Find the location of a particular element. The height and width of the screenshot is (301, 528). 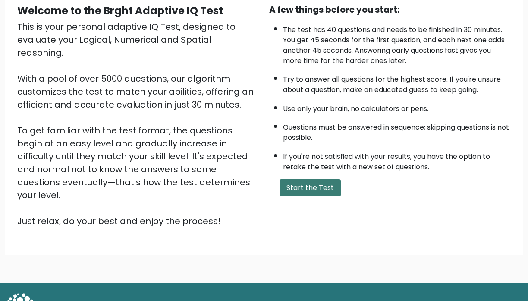

li: Try to answer all questions for the highest score. If you're unsure about a question, make an edu... is located at coordinates (397, 82).